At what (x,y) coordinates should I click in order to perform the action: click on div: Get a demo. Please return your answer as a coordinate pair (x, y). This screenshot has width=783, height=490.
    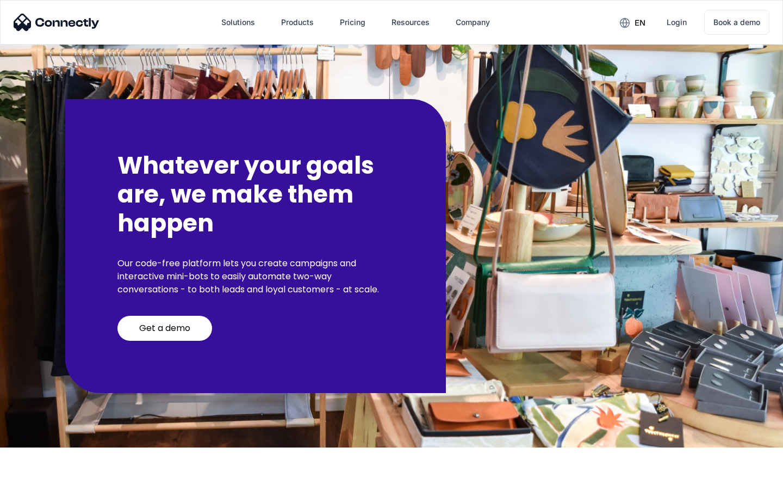
    Looking at the image, I should click on (165, 328).